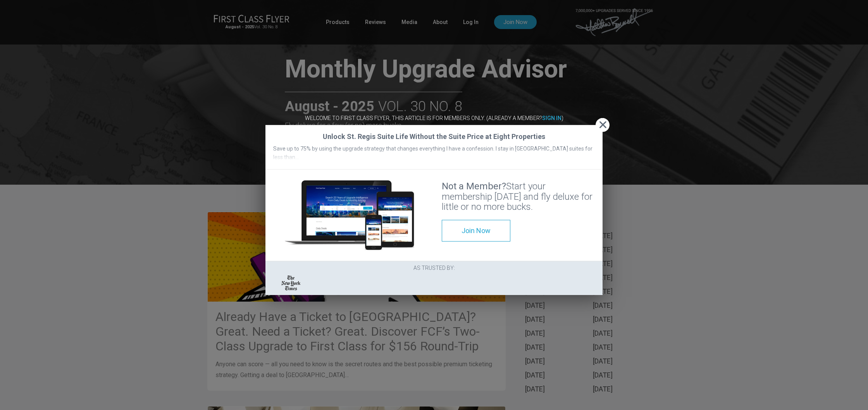 Image resolution: width=868 pixels, height=410 pixels. What do you see at coordinates (474, 186) in the screenshot?
I see `strong: Not a Member?` at bounding box center [474, 186].